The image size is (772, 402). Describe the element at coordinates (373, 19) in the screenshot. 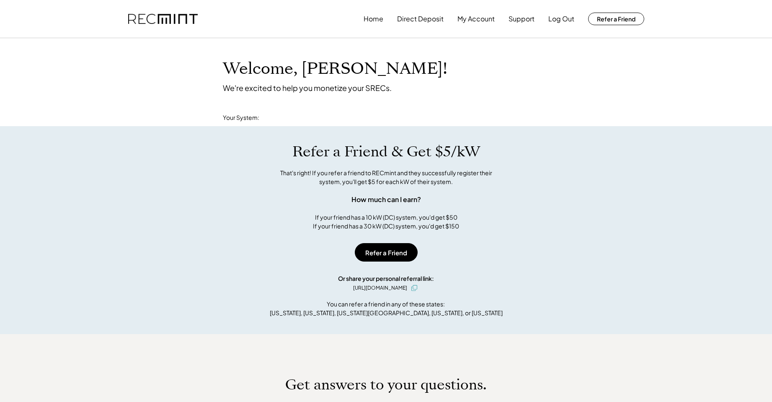

I see `button: Home` at that location.